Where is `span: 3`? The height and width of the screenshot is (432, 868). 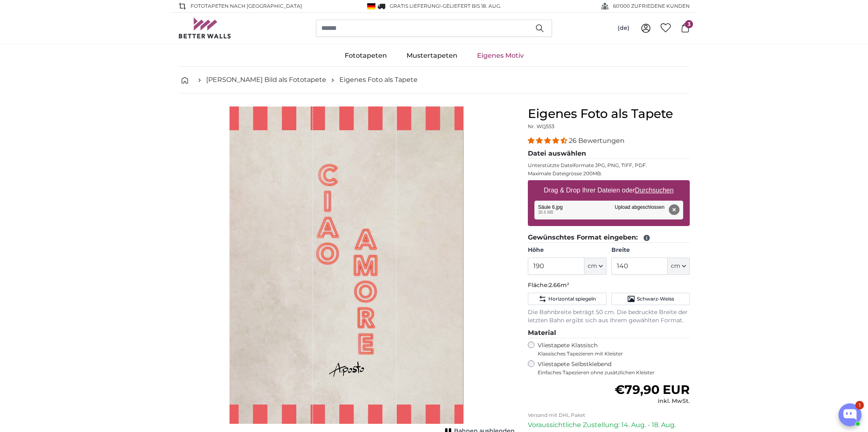 span: 3 is located at coordinates (689, 24).